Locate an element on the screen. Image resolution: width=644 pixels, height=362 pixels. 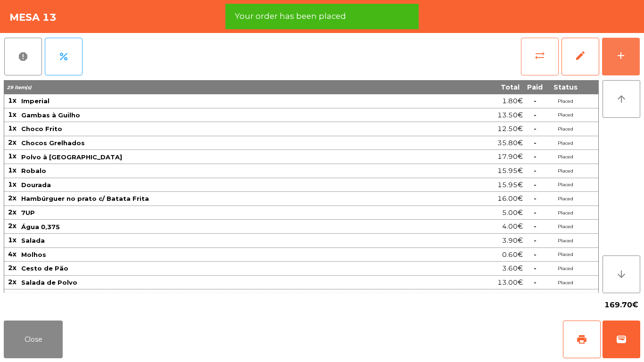
button: report is located at coordinates (23, 57).